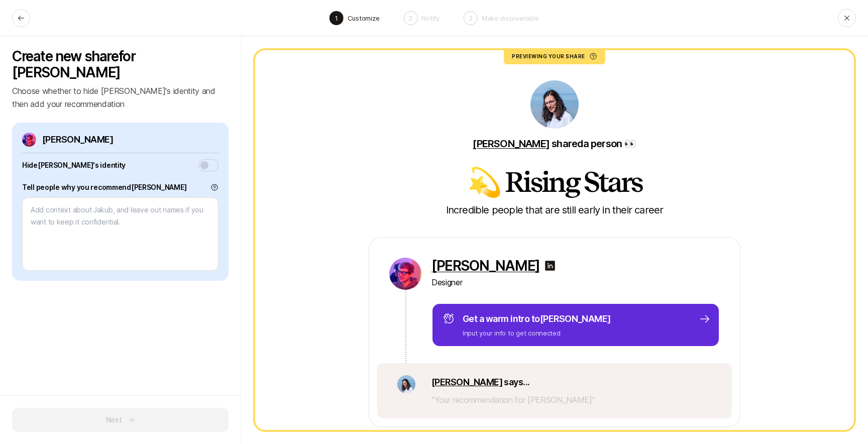 The image size is (868, 444). What do you see at coordinates (554, 182) in the screenshot?
I see `h2: 💫 Rising Stars` at bounding box center [554, 182].